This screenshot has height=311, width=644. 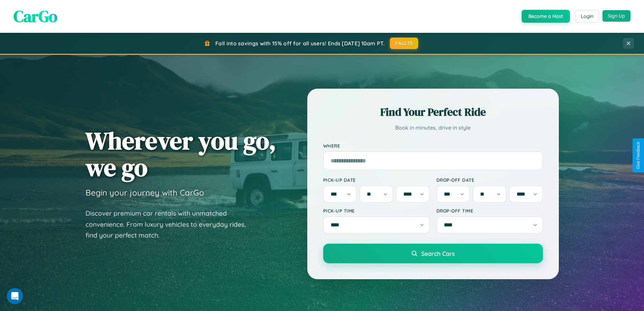 I want to click on span: CarGo, so click(x=36, y=16).